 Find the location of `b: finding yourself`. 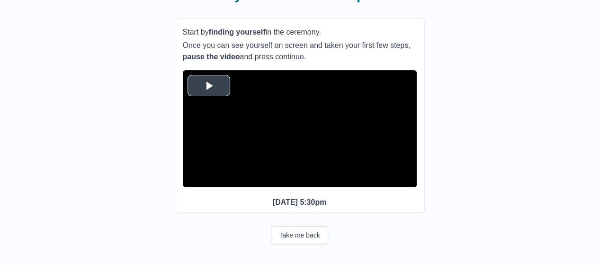

b: finding yourself is located at coordinates (237, 32).